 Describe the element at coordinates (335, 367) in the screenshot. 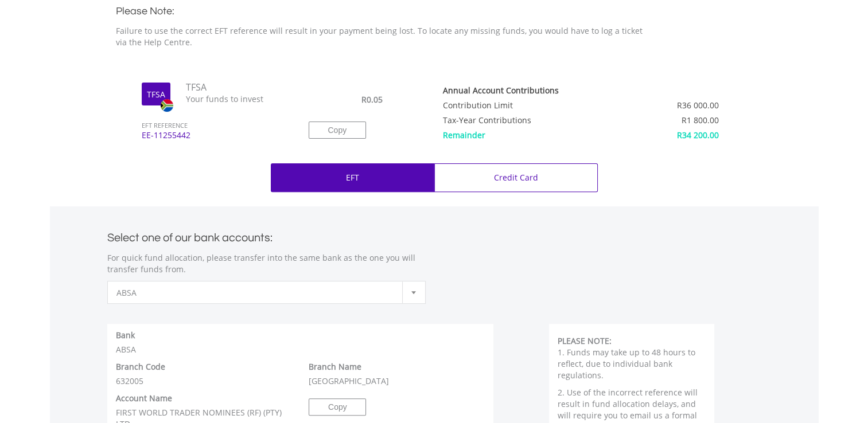

I see `label: Branch Name` at that location.